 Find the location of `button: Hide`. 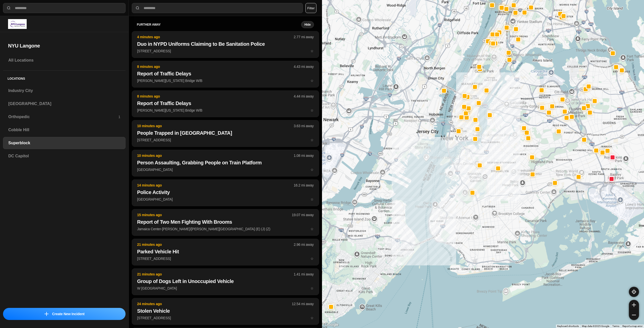

button: Hide is located at coordinates (307, 25).